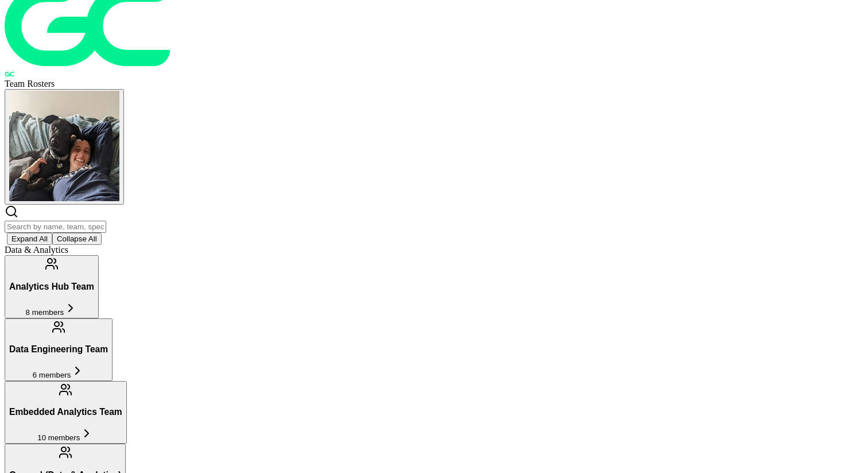  I want to click on button: Data Engineering Team6 members, so click(58, 349).